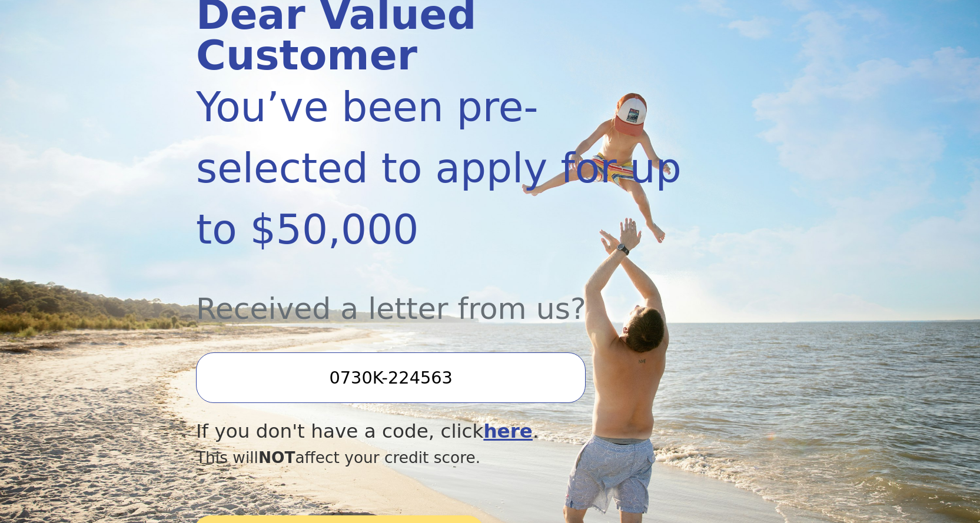 Image resolution: width=980 pixels, height=523 pixels. What do you see at coordinates (446, 458) in the screenshot?
I see `div: This will affect your credit score.` at bounding box center [446, 458].